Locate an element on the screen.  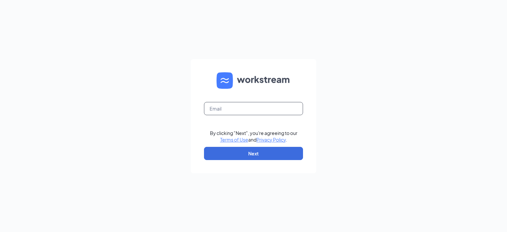
input: Email is located at coordinates (253, 109).